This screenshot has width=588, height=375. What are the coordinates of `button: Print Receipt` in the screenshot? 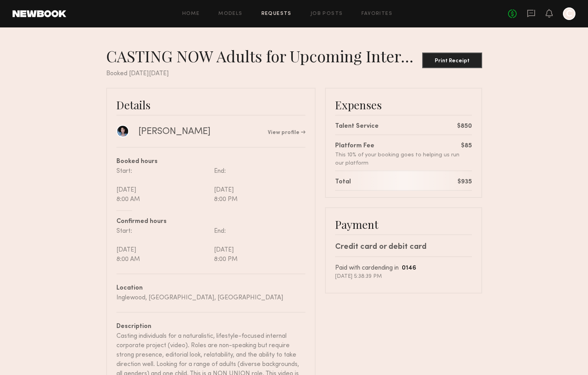 It's located at (452, 60).